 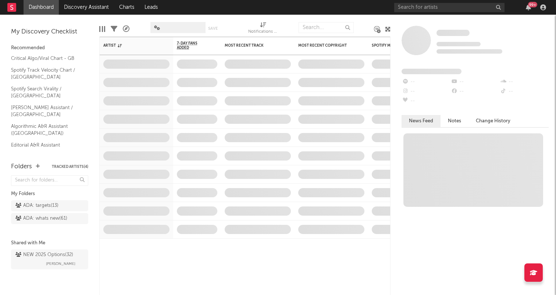 I want to click on input: Search for folders..., so click(x=50, y=180).